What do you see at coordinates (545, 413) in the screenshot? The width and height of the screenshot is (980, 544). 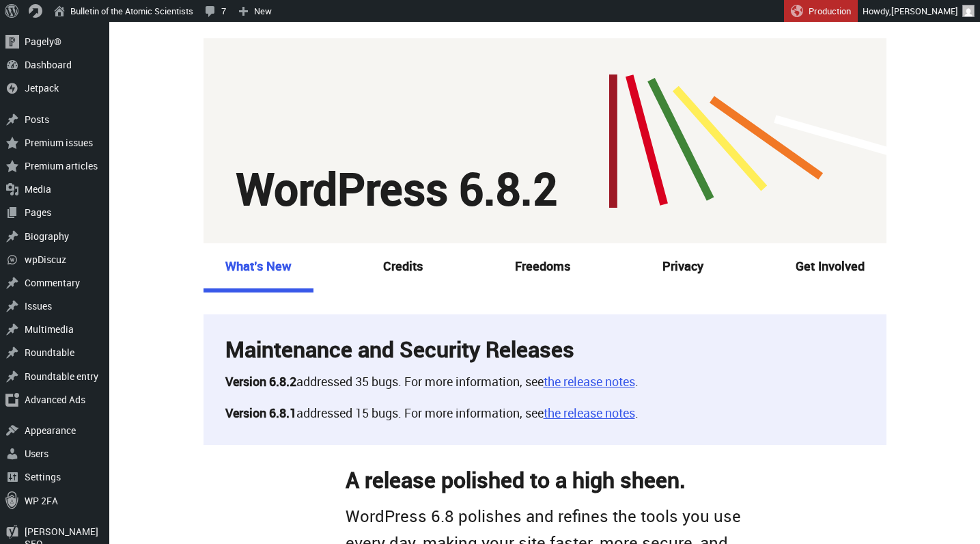 I see `p: addressed 15 bugs. For more information, see .` at bounding box center [545, 413].